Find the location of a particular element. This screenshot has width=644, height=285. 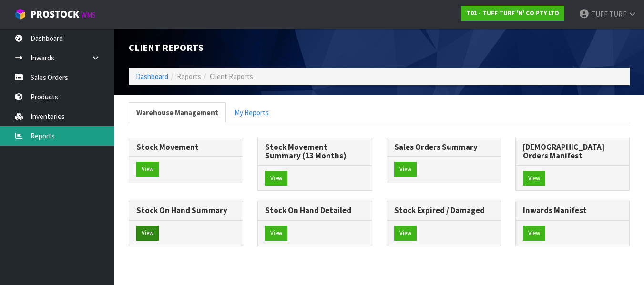

h3: Stock Movement Summary (13 Months) is located at coordinates (314, 152).